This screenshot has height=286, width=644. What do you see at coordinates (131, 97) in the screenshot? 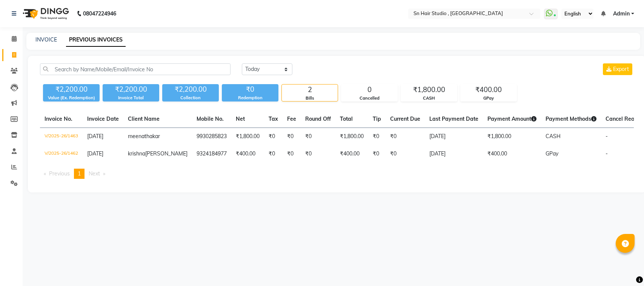
I see `div: Invoice Total` at bounding box center [131, 97].